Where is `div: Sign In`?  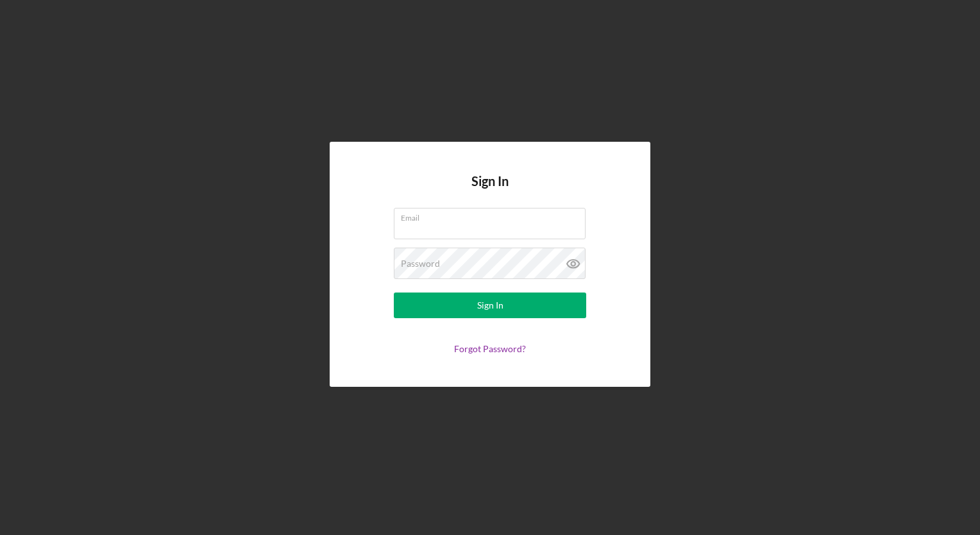
div: Sign In is located at coordinates (490, 306).